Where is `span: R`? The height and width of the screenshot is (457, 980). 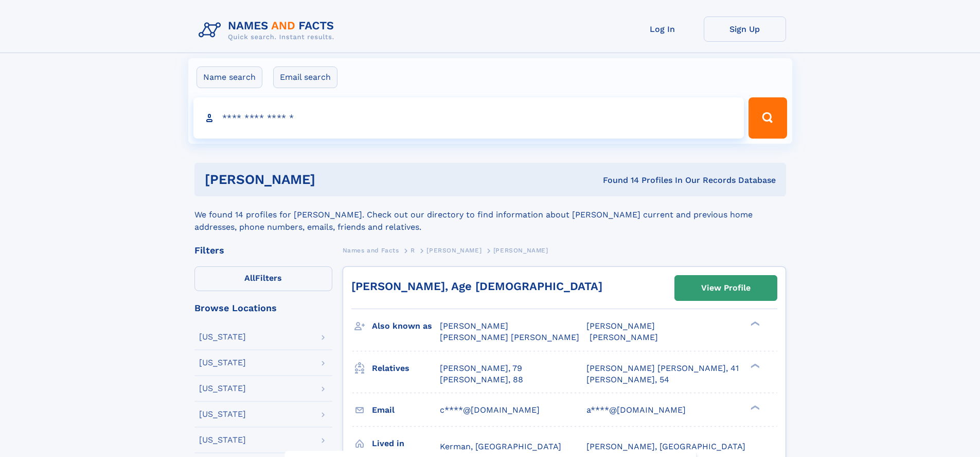 span: R is located at coordinates (413, 250).